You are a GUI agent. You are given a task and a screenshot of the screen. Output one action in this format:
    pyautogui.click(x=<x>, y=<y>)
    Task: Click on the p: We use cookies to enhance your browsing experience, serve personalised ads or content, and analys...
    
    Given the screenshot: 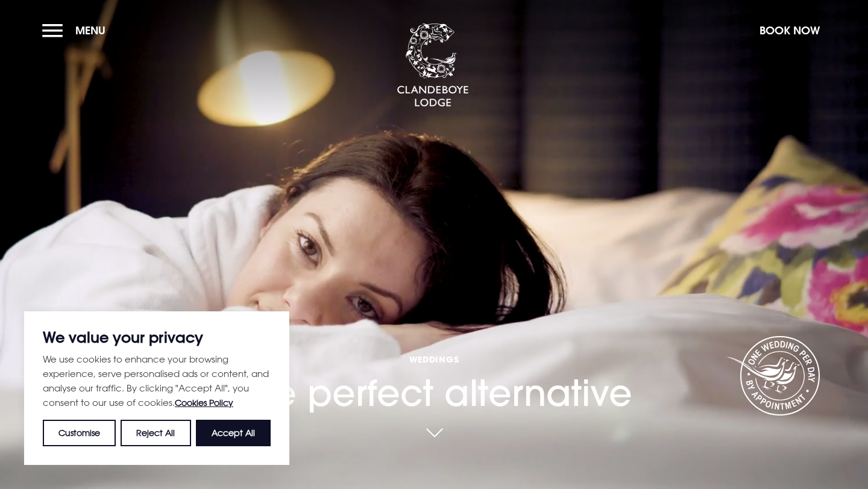 What is the action you would take?
    pyautogui.click(x=157, y=381)
    